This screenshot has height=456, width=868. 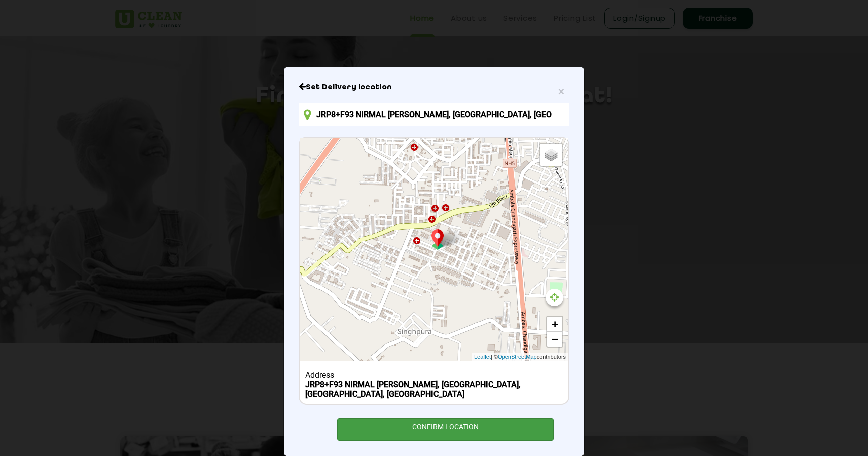 What do you see at coordinates (434, 88) in the screenshot?
I see `h6: Close` at bounding box center [434, 88].